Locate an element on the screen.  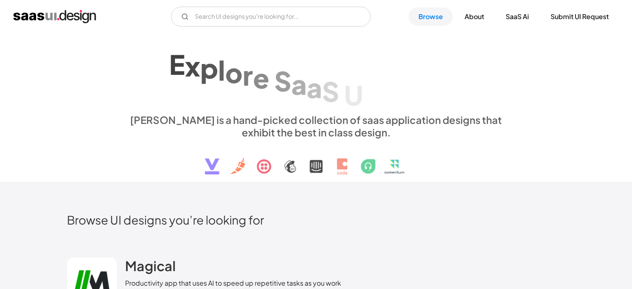
div: l is located at coordinates (222, 70).